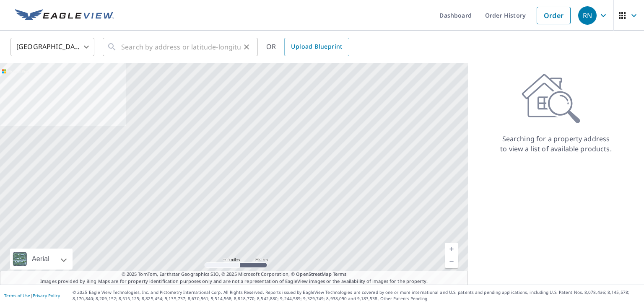 The image size is (644, 306). What do you see at coordinates (234, 274) in the screenshot?
I see `span: © 2025 TomTom, Earthstar Geographics SIO, © 2025 Microsoft Corporation, ©` at bounding box center [234, 274].